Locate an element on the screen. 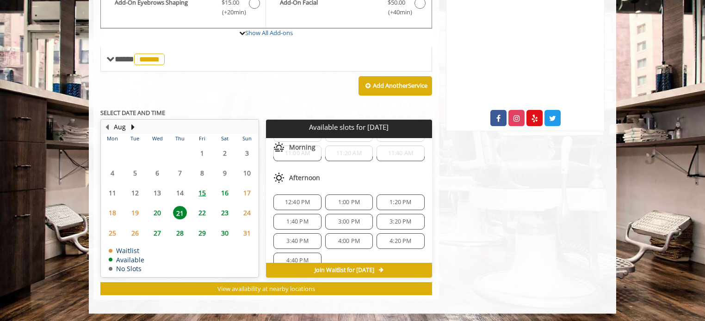 This screenshot has height=321, width=705. td: Select day17 is located at coordinates (247, 193).